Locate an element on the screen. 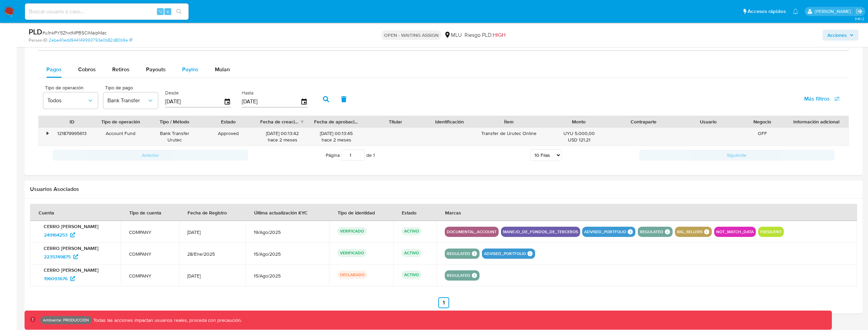 This screenshot has height=330, width=868. p: Ambiente: PRODUCCIÓN is located at coordinates (66, 320).